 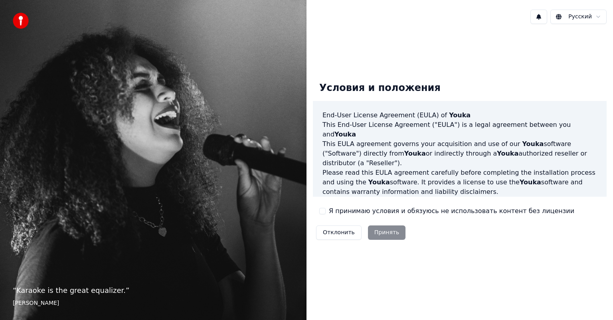 What do you see at coordinates (460, 182) in the screenshot?
I see `p: Please read this EULA agreement carefully before completing the installation process and using th...` at bounding box center [460, 182].